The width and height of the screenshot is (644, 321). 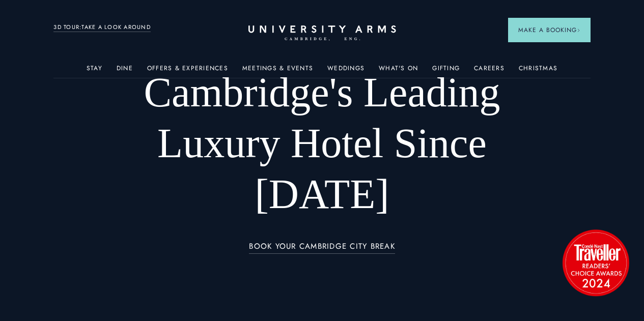 I want to click on a: Gifting, so click(x=446, y=71).